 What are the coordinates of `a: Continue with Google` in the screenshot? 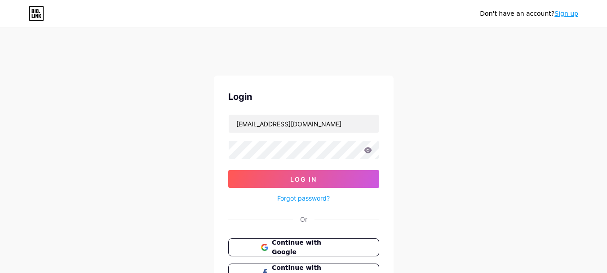 It's located at (304, 247).